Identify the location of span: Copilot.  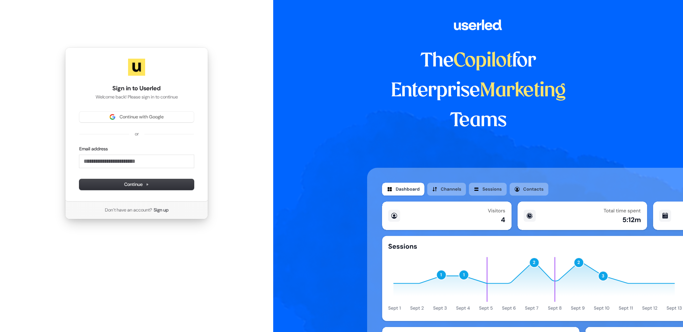
(483, 61).